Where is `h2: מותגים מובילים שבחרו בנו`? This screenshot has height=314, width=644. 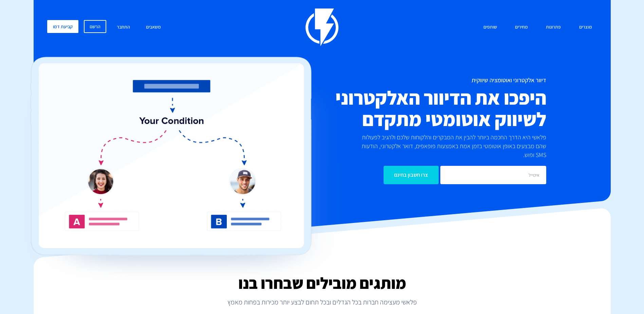
h2: מותגים מובילים שבחרו בנו is located at coordinates (322, 283).